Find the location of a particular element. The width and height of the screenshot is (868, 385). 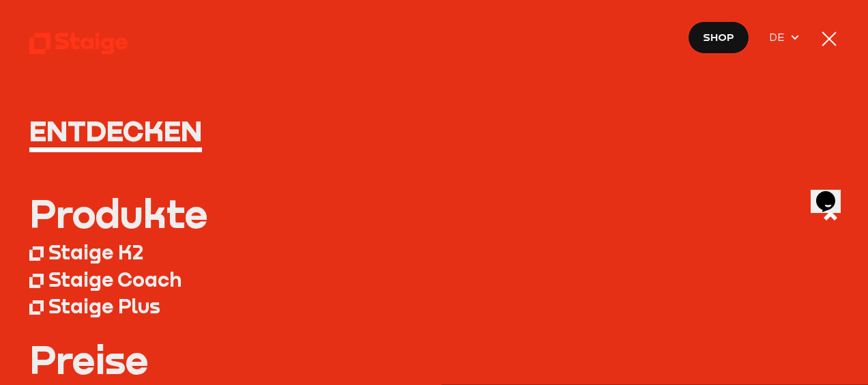

div: Staige Plus is located at coordinates (104, 306).